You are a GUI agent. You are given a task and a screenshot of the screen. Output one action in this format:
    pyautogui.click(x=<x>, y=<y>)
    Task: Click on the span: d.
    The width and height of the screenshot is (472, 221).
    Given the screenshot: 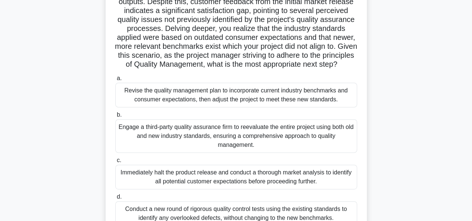 What is the action you would take?
    pyautogui.click(x=119, y=197)
    